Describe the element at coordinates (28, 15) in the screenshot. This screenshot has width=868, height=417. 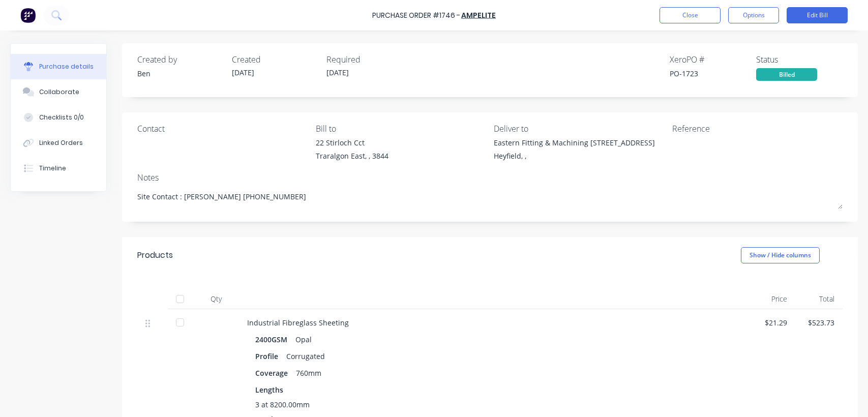
I see `img: Factory` at that location.